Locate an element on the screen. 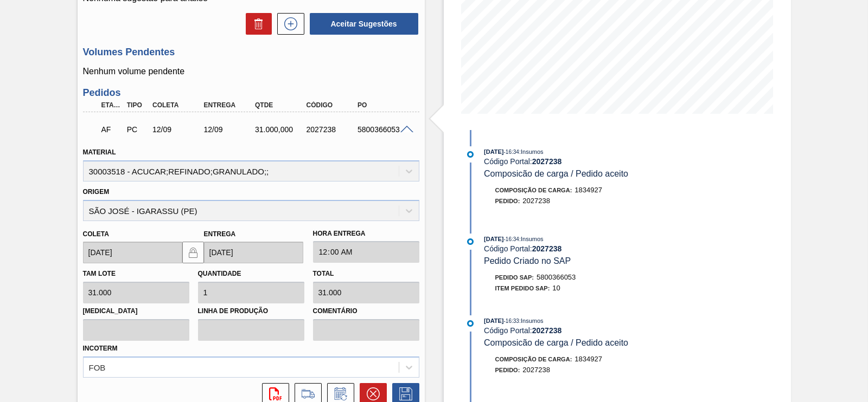 The image size is (868, 402). p: AF is located at coordinates (112, 129).